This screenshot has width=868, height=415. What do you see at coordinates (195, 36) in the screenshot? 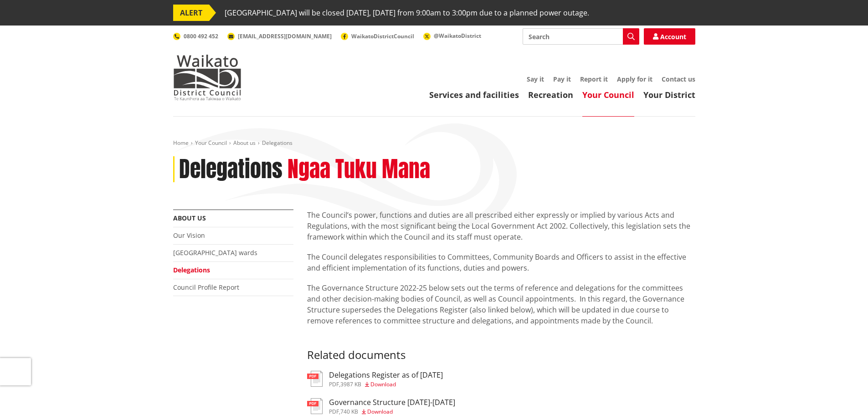
I see `a: 0800 492 452` at bounding box center [195, 36].